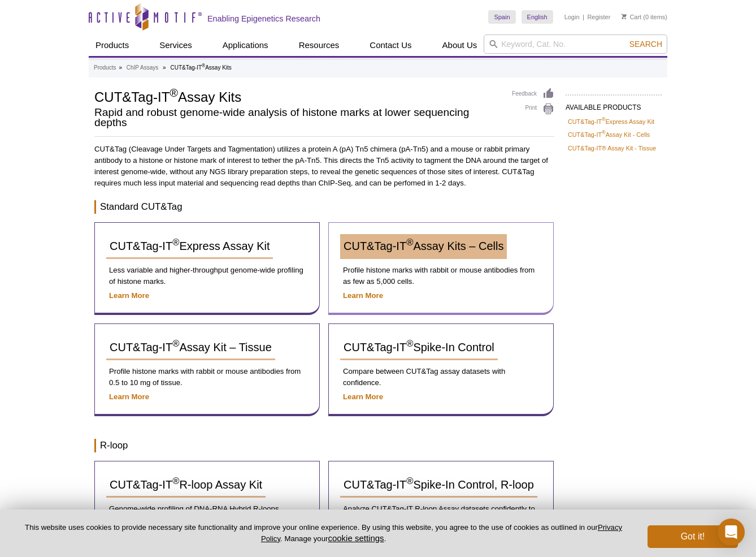  Describe the element at coordinates (297, 118) in the screenshot. I see `h2: Rapid and robust genome-wide analysis of histone marks at lower sequencing depths` at that location.